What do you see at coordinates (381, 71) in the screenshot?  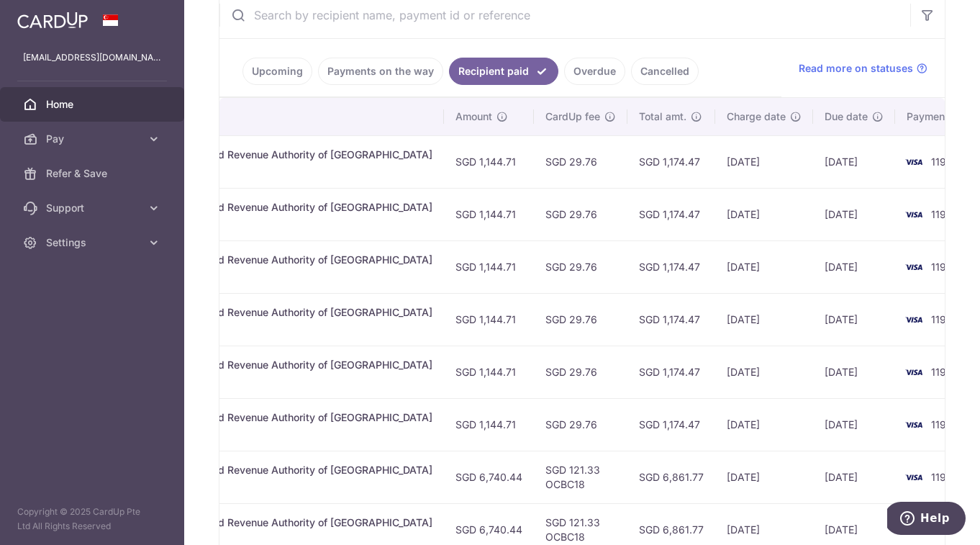 I see `a: Payments on the way` at bounding box center [381, 71].